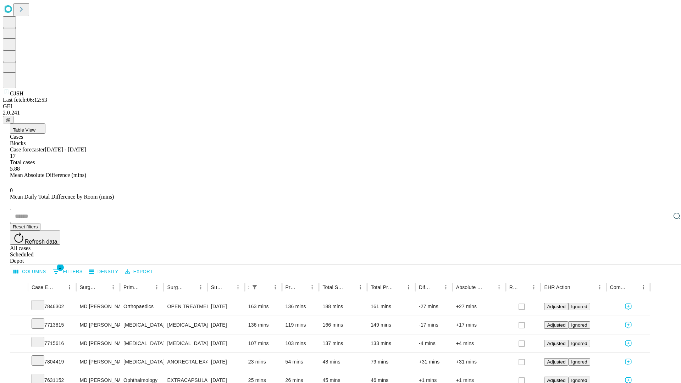  What do you see at coordinates (25, 100) in the screenshot?
I see `span: Last fetch: 06:12:53` at bounding box center [25, 100].